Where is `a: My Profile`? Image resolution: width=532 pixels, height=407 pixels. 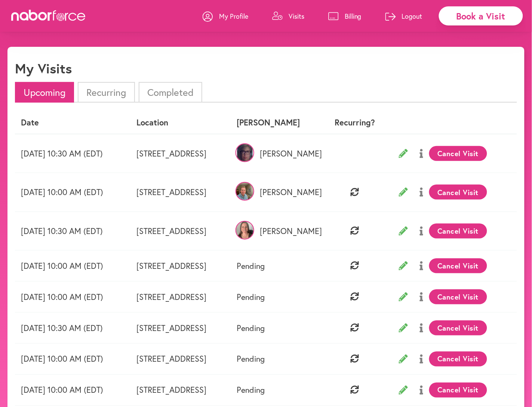 a: My Profile is located at coordinates (225, 16).